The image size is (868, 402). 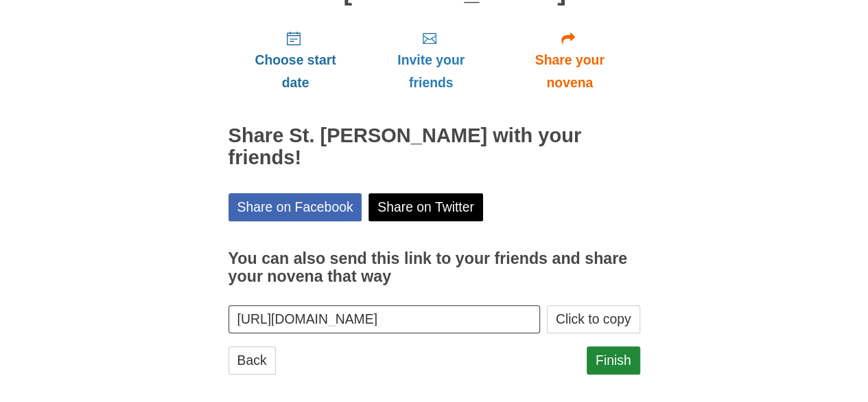 I want to click on a: Share your novena, so click(x=570, y=60).